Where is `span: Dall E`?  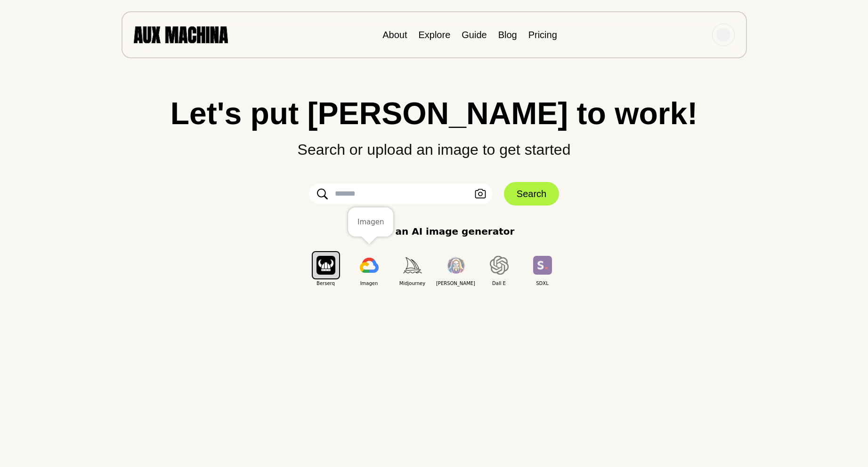 span: Dall E is located at coordinates (499, 283).